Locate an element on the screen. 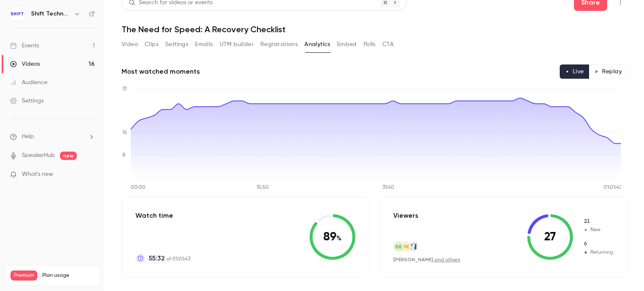 The height and width of the screenshot is (291, 644). button: Polls is located at coordinates (369, 45).